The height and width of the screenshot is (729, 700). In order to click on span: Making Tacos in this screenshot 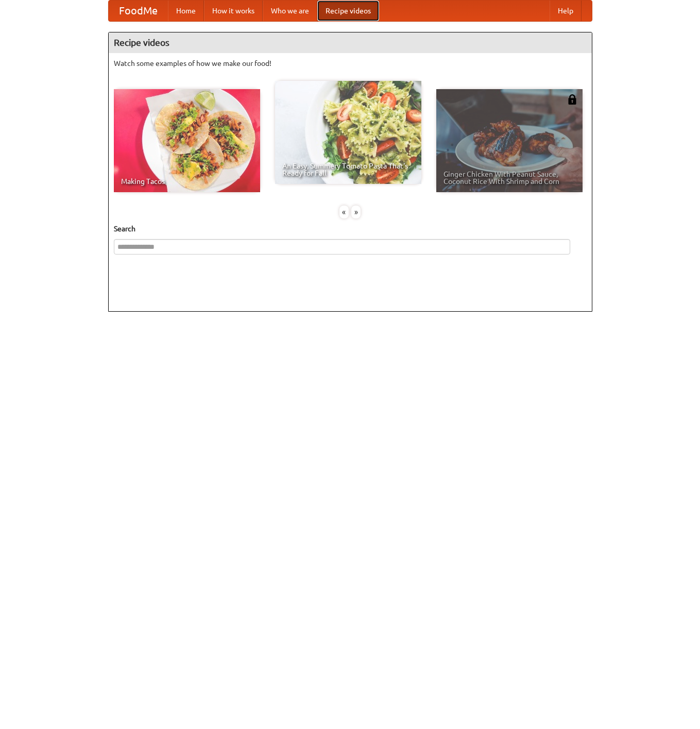, I will do `click(187, 182)`.